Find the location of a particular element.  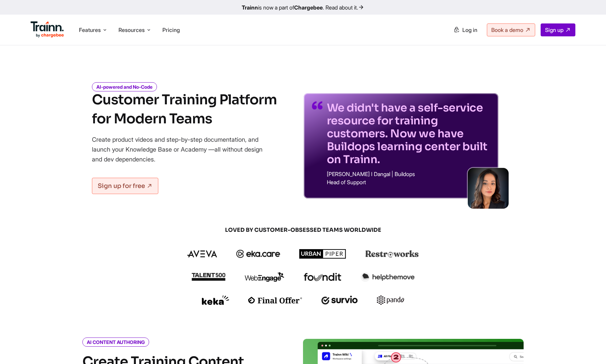

img: survio logo is located at coordinates (339, 300).